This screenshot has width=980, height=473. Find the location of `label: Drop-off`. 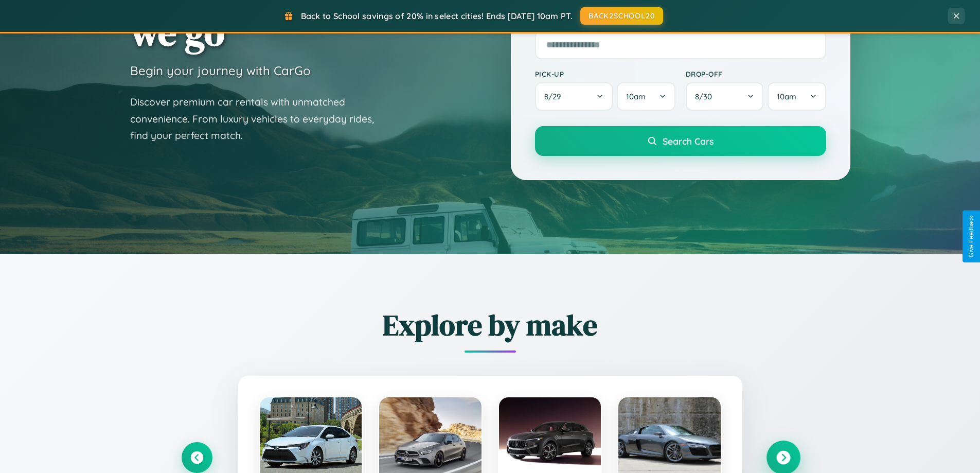

label: Drop-off is located at coordinates (756, 74).